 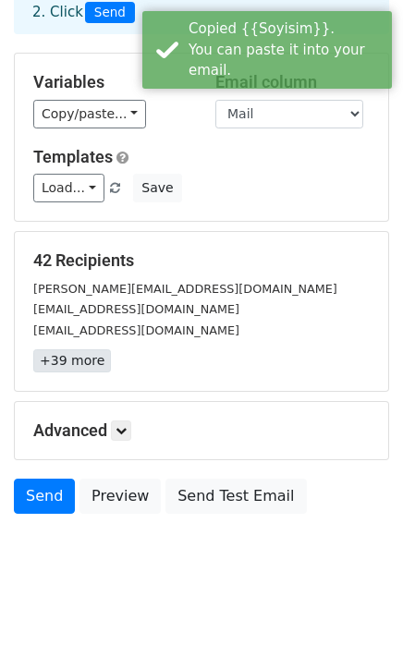 I want to click on a: Copy/paste..., so click(x=90, y=114).